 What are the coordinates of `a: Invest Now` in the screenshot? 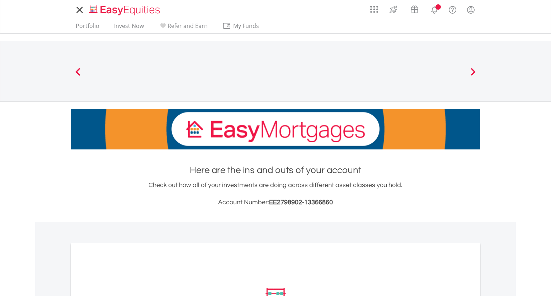 It's located at (129, 28).